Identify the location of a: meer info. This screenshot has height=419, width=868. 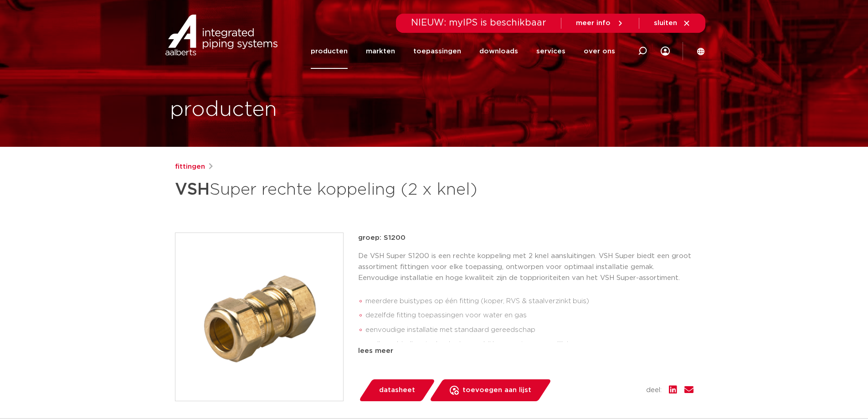
(600, 23).